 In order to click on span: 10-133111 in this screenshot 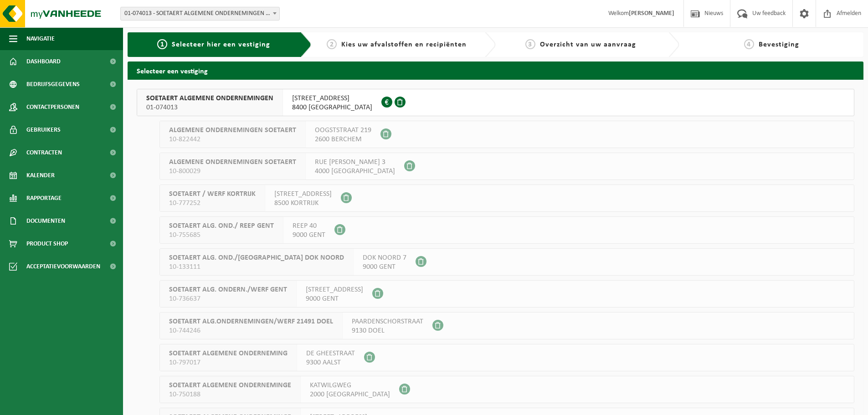, I will do `click(257, 267)`.